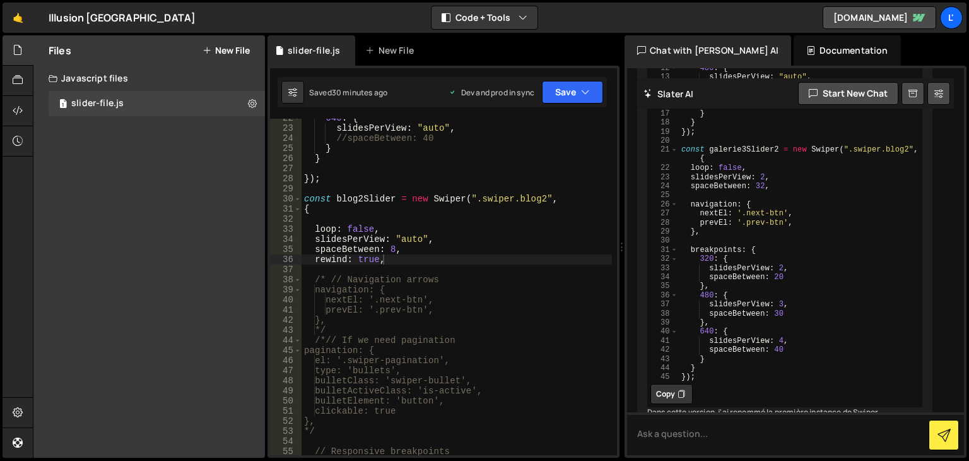 This screenshot has height=461, width=969. What do you see at coordinates (663, 77) in the screenshot?
I see `div: 13` at bounding box center [663, 77].